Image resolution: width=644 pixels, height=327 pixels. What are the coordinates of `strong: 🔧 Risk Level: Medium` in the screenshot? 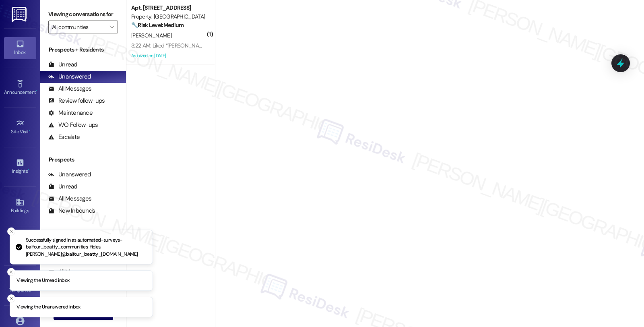 It's located at (157, 25).